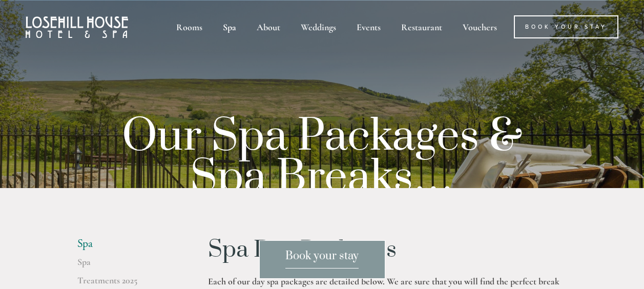 The height and width of the screenshot is (289, 644). I want to click on a: Book Your Stay, so click(566, 27).